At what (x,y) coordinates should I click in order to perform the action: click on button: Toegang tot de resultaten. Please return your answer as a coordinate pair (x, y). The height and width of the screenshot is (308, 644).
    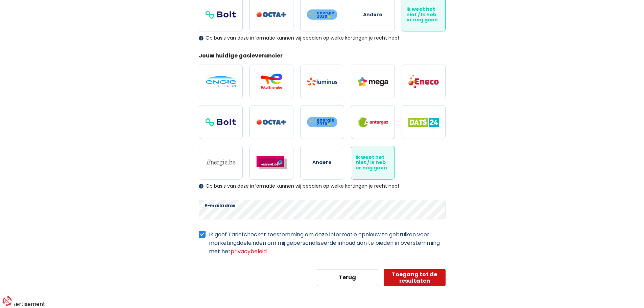
    Looking at the image, I should click on (414, 278).